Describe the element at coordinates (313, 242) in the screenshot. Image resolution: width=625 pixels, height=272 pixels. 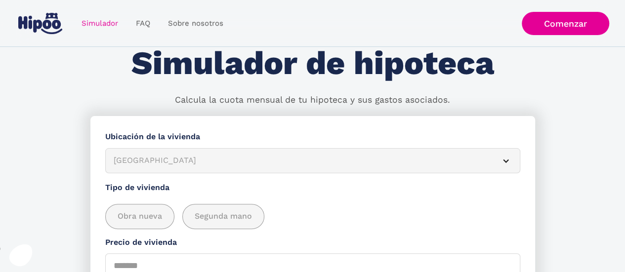
I see `label: Precio de vivienda` at that location.